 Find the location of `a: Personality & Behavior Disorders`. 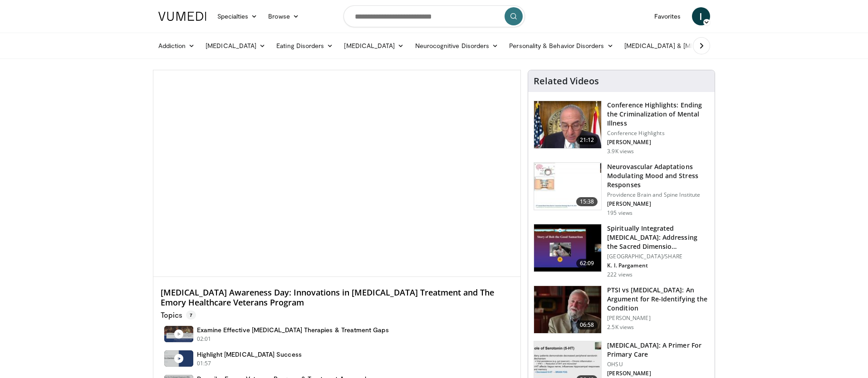

a: Personality & Behavior Disorders is located at coordinates (560, 46).